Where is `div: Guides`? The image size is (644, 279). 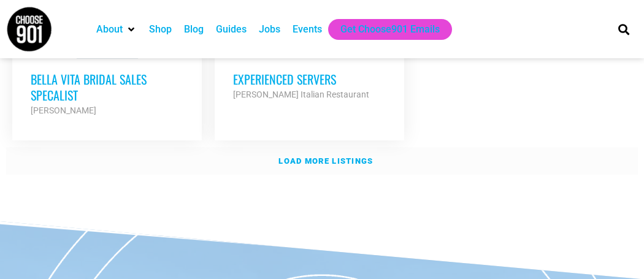 div: Guides is located at coordinates (231, 29).